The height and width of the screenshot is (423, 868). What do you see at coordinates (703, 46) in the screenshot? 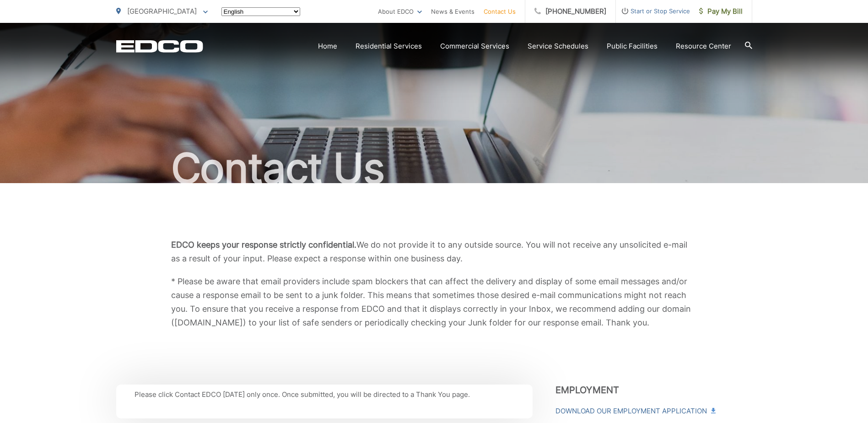
I see `a: Resource Center` at bounding box center [703, 46].